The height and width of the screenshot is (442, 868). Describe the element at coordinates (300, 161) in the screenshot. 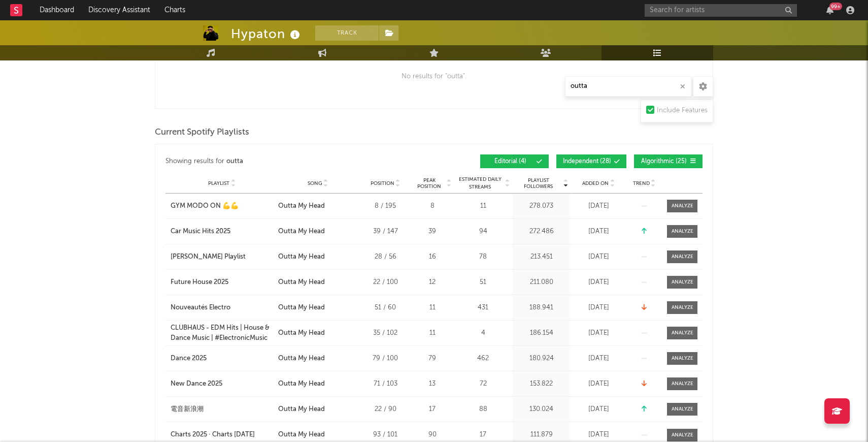

I see `div: Showing results for` at that location.